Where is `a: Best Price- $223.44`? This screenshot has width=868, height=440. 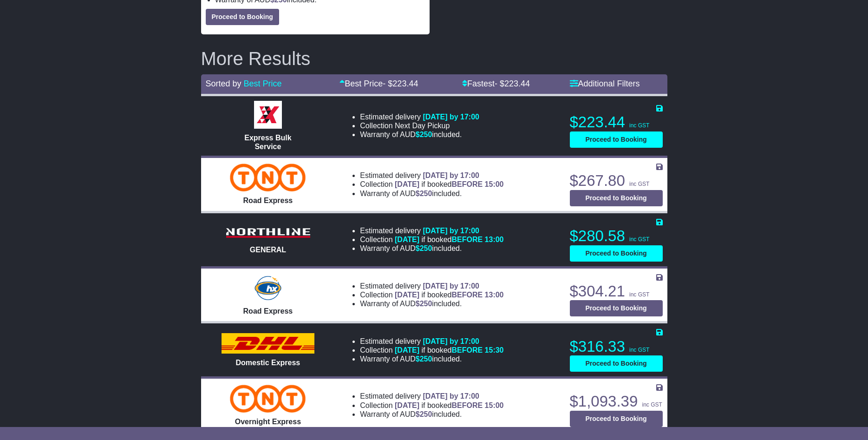
a: Best Price- $223.44 is located at coordinates (379, 84).